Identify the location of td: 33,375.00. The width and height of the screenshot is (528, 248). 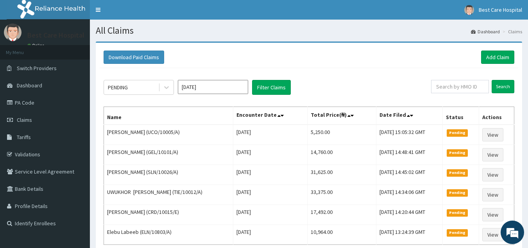
(342, 194).